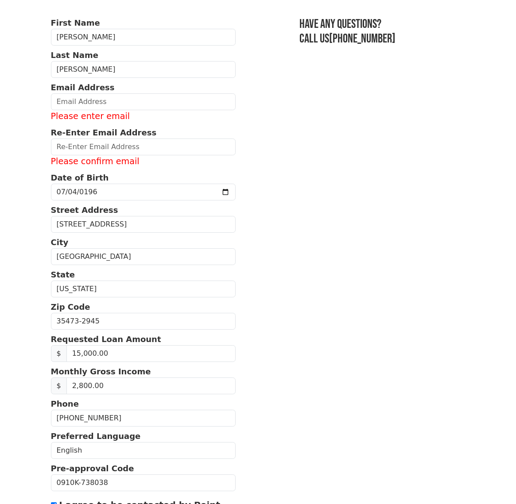  What do you see at coordinates (143, 162) in the screenshot?
I see `label: Please confirm email` at bounding box center [143, 162].